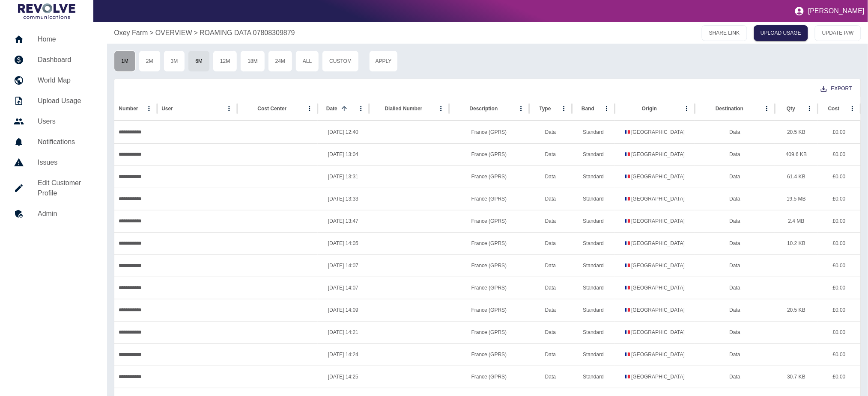 This screenshot has width=868, height=396. Describe the element at coordinates (797, 132) in the screenshot. I see `div: 20.5 KB` at that location.